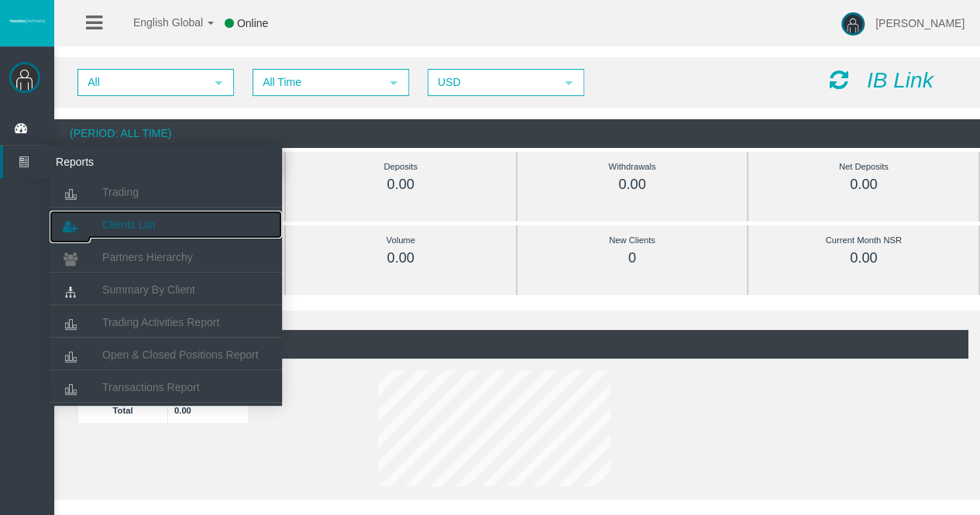  Describe the element at coordinates (147, 257) in the screenshot. I see `span: Partners Hierarchy` at that location.